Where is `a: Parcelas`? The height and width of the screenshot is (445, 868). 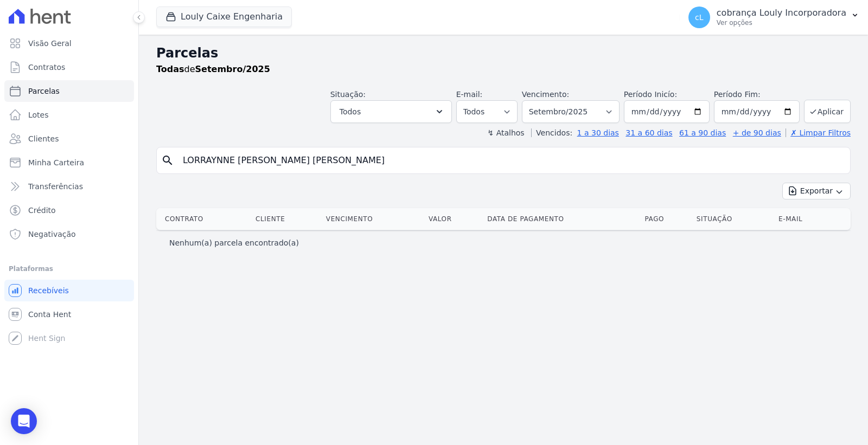 a: Parcelas is located at coordinates (69, 91).